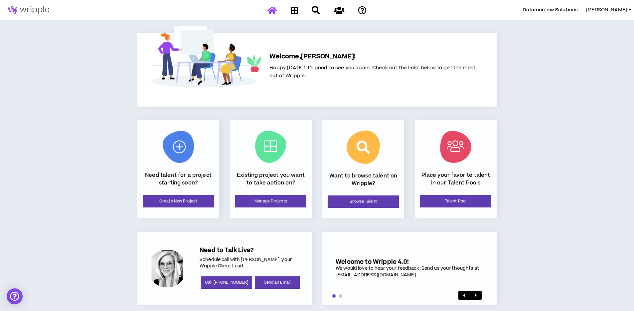 This screenshot has height=311, width=634. Describe the element at coordinates (271, 179) in the screenshot. I see `p: Existing project you want to take action on?` at that location.